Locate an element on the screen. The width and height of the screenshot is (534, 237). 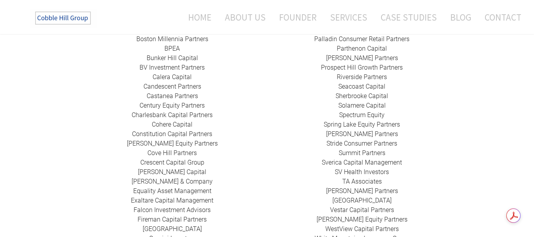
a: ​Crescent Capital Group is located at coordinates (172, 162).